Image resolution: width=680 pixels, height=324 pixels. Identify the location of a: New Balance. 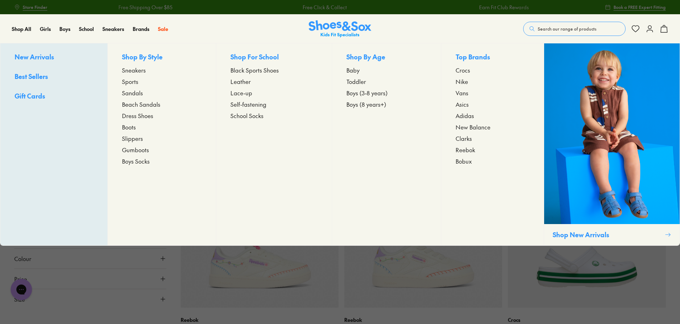
(492, 127).